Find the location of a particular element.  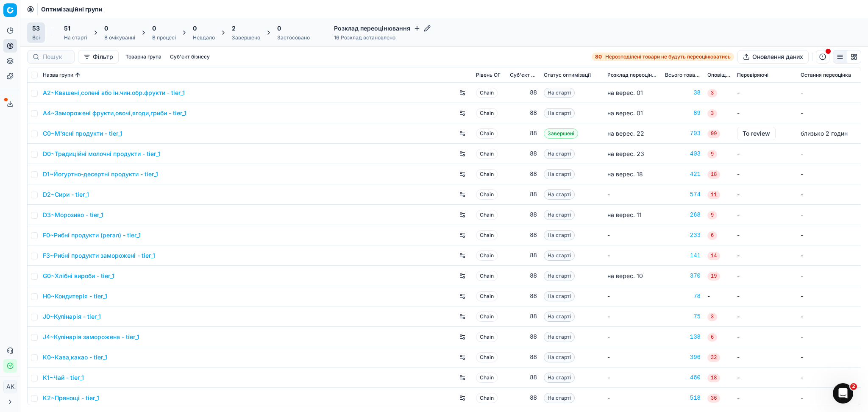

div: Всі is located at coordinates (36, 37).